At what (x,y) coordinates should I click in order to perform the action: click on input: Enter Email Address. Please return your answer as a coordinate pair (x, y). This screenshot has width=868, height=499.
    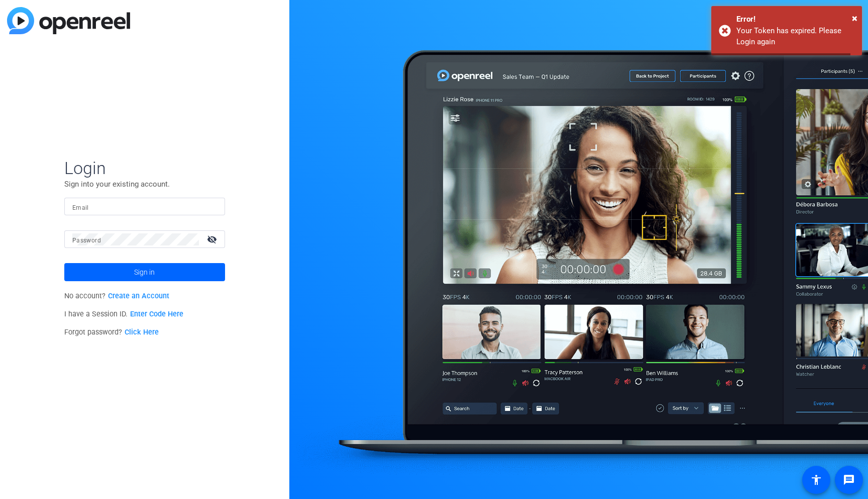
    Looking at the image, I should click on (144, 206).